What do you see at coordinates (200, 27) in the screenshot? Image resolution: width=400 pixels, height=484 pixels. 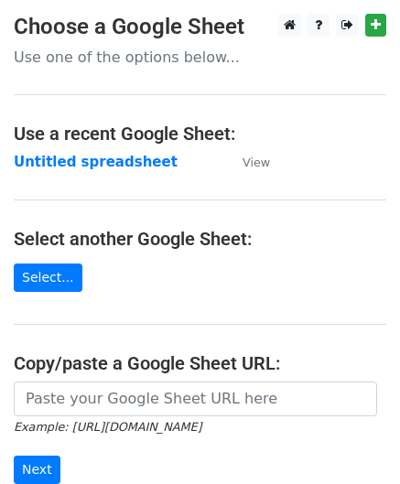 I see `h3: Choose a Google Sheet` at bounding box center [200, 27].